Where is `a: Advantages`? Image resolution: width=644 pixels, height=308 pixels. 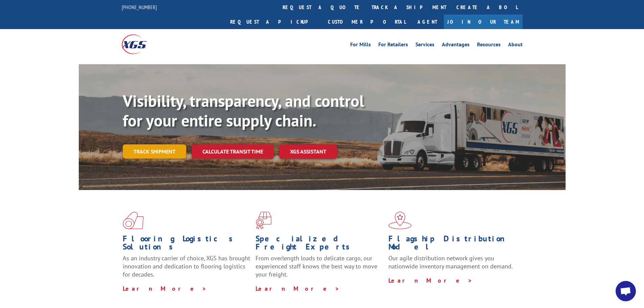
a: Advantages is located at coordinates (456, 46).